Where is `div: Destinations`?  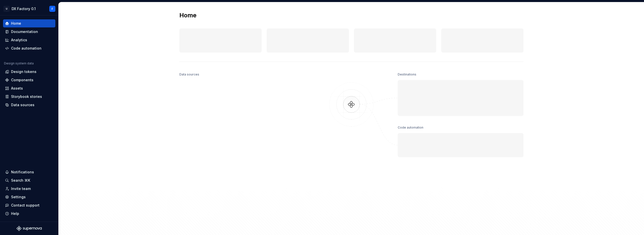 div: Destinations is located at coordinates (407, 75).